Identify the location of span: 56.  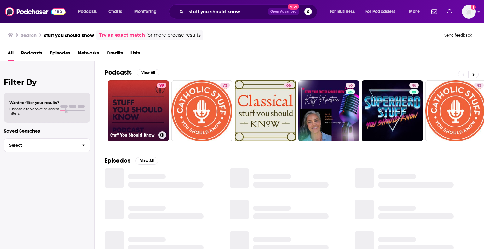
(351, 86).